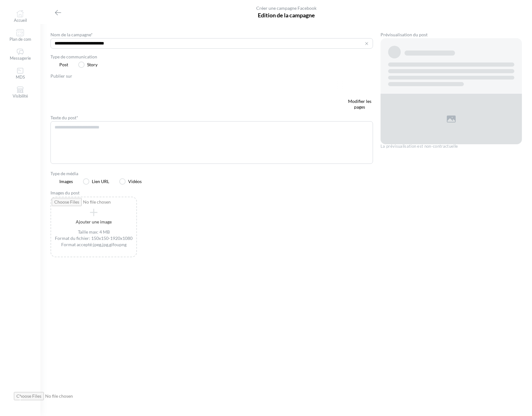  Describe the element at coordinates (72, 35) in the screenshot. I see `label: Nom de la campagne *` at that location.